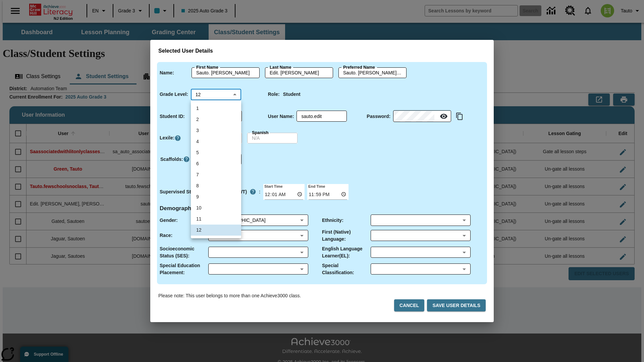 This screenshot has width=644, height=362. I want to click on li: 12, so click(216, 230).